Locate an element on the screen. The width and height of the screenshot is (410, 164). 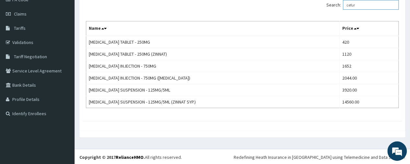
div: Minimize live chat window is located at coordinates (114, 11).